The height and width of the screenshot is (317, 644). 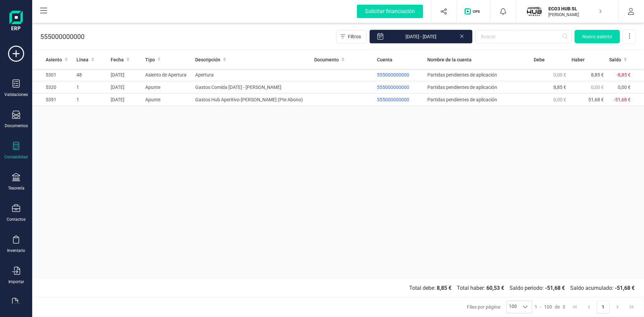 What do you see at coordinates (390, 11) in the screenshot?
I see `div: Solicitar financiación` at bounding box center [390, 11].